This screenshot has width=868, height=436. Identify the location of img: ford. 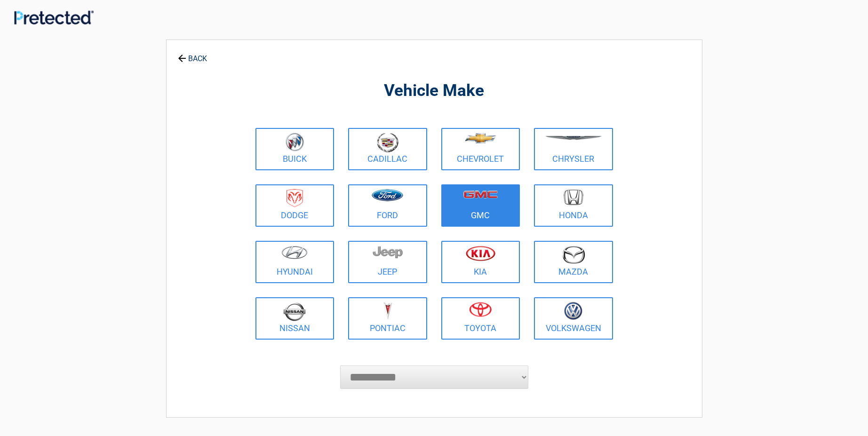
(387, 195).